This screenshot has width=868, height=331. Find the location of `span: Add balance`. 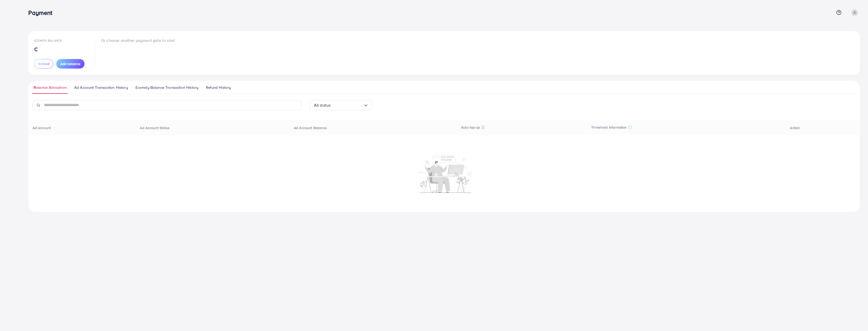

span: Add balance is located at coordinates (71, 64).